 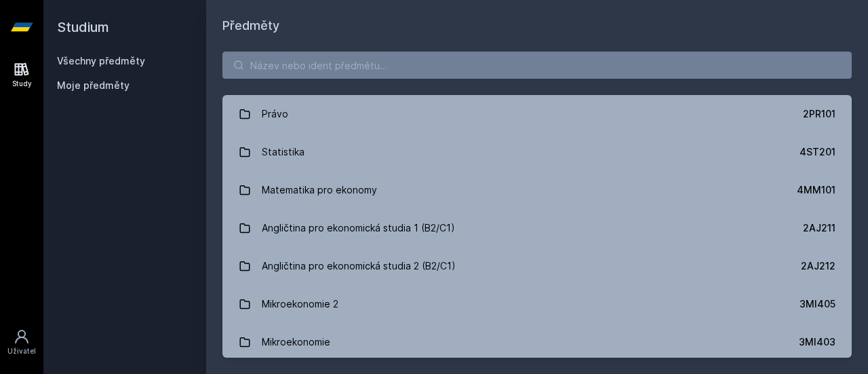 What do you see at coordinates (816, 190) in the screenshot?
I see `div: 4MM101` at bounding box center [816, 190].